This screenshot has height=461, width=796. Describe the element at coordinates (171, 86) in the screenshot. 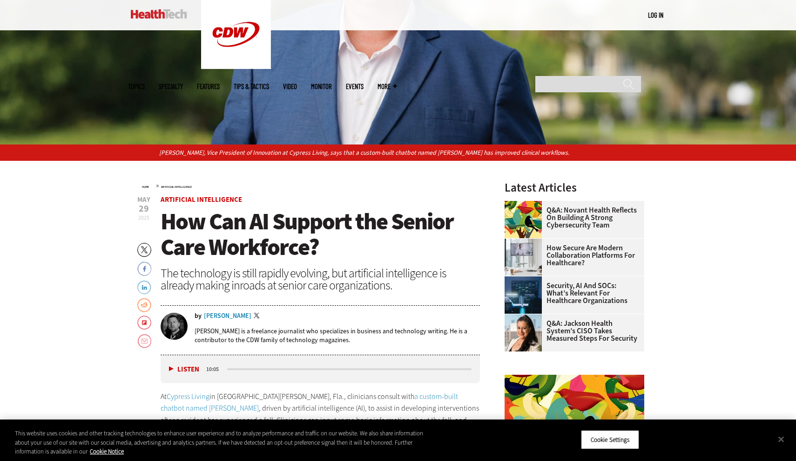

I see `span: Specialty` at that location.